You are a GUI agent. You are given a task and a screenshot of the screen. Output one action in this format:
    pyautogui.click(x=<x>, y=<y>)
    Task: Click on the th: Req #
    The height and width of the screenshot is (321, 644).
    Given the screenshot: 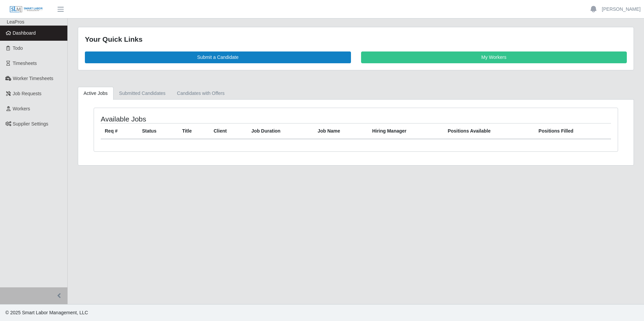 What is the action you would take?
    pyautogui.click(x=119, y=131)
    